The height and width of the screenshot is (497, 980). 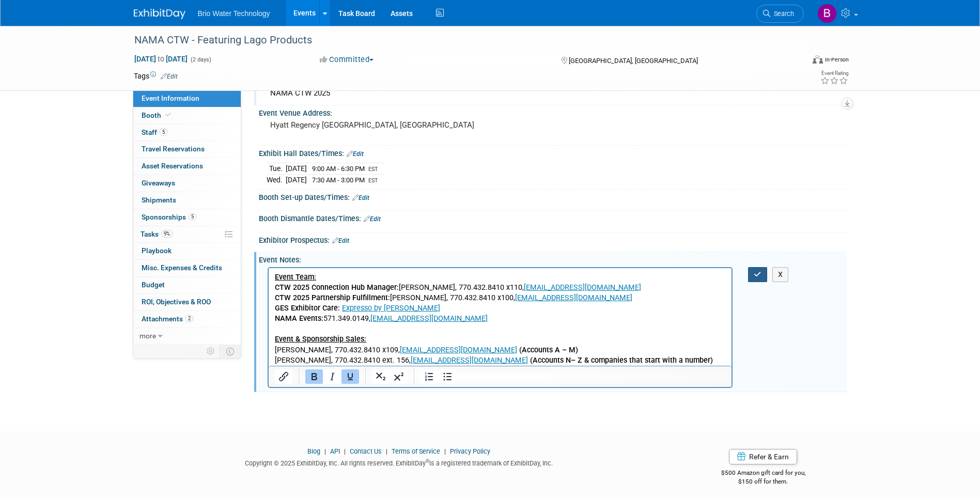 I want to click on a: Playbook, so click(x=187, y=251).